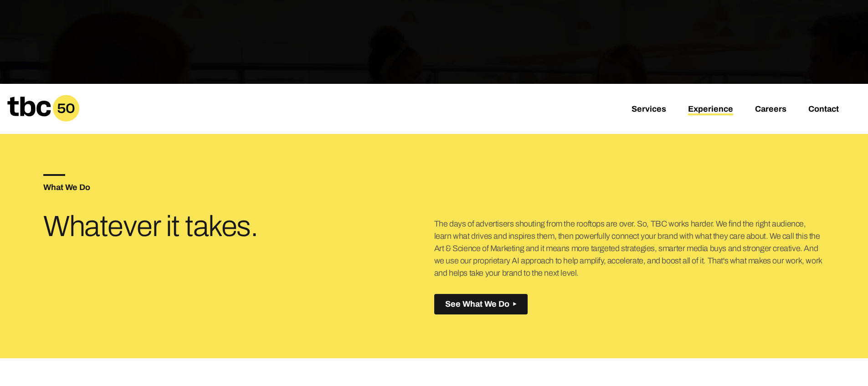  I want to click on a: Careers, so click(770, 110).